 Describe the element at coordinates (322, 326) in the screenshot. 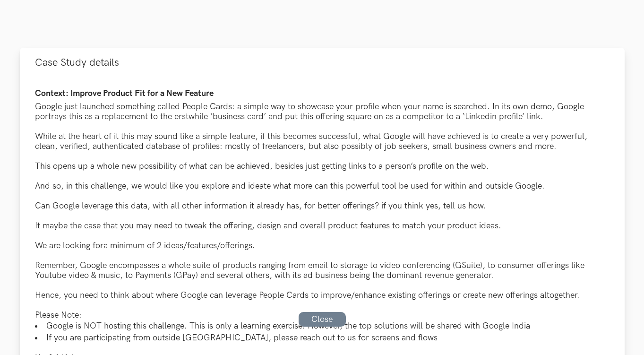

I see `li: Google is NOT hosting this challenge. This is only a learning exercise. However, the top solution...` at that location.